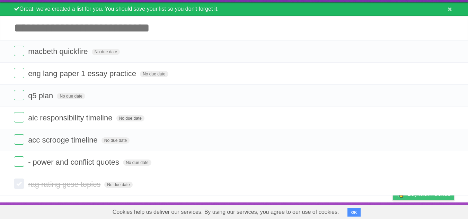 The image size is (468, 219). I want to click on a: Privacy, so click(393, 211).